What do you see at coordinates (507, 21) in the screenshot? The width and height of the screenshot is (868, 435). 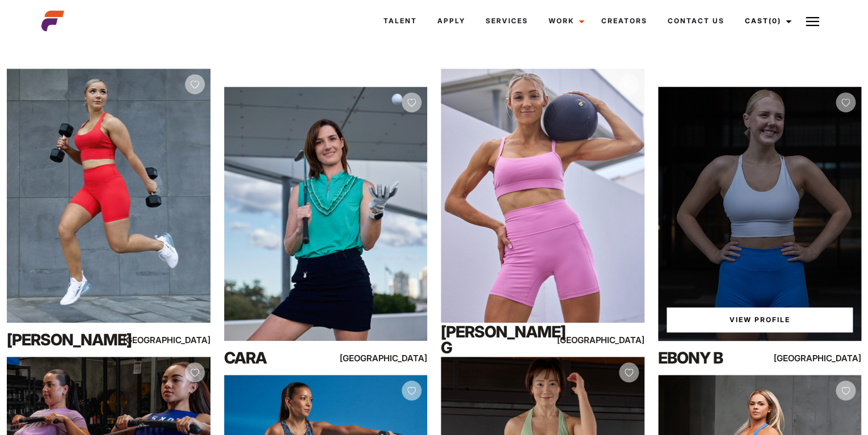 I see `a: Services` at bounding box center [507, 21].